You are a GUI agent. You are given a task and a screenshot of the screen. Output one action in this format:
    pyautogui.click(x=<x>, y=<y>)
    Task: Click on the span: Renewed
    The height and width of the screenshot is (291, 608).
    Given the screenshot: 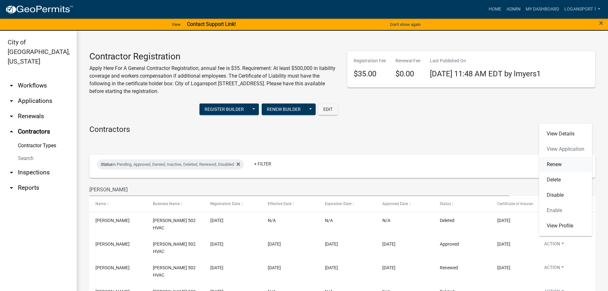 What is the action you would take?
    pyautogui.click(x=448, y=267)
    